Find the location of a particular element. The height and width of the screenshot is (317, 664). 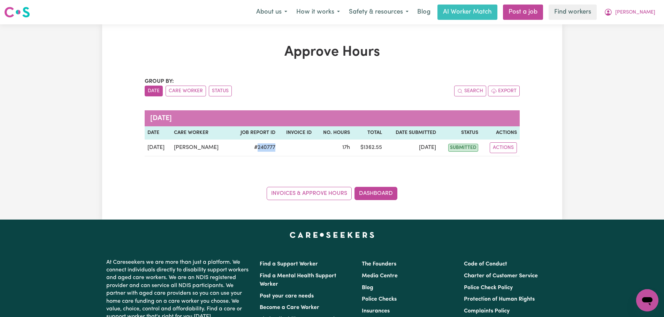

a: Police Checks is located at coordinates (379, 300).